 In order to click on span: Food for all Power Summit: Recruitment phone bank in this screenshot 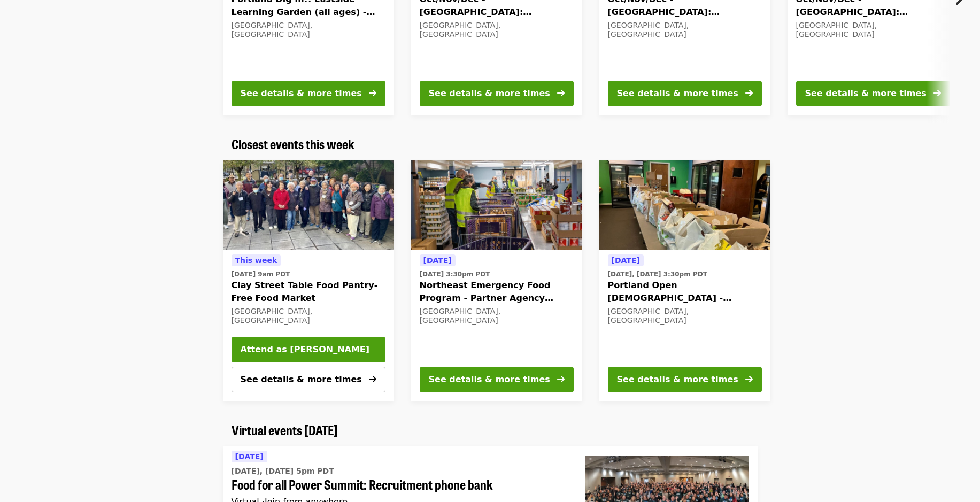, I will do `click(400, 485)`.